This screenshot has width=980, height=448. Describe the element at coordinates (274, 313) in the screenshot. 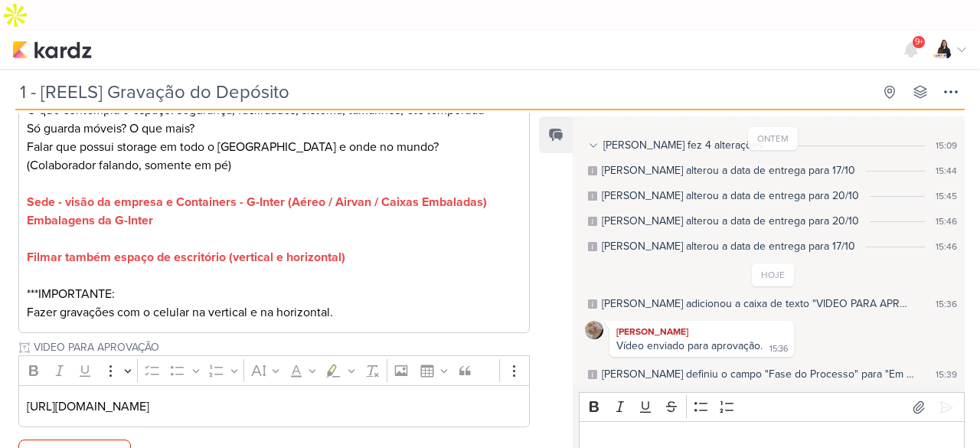

I see `p: Fazer gravações com o celular na vertical e na horizontal.` at that location.